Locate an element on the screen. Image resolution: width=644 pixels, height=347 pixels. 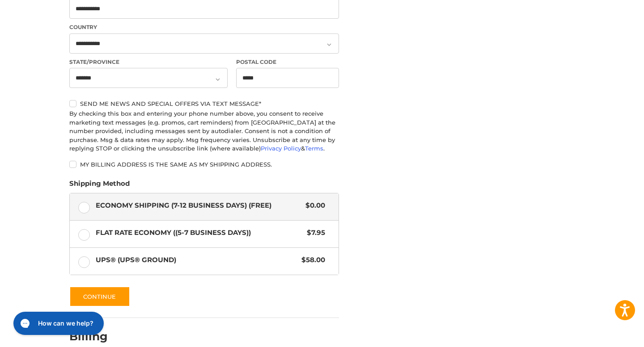
span: UPS® (UPS® Ground) is located at coordinates (197, 260).